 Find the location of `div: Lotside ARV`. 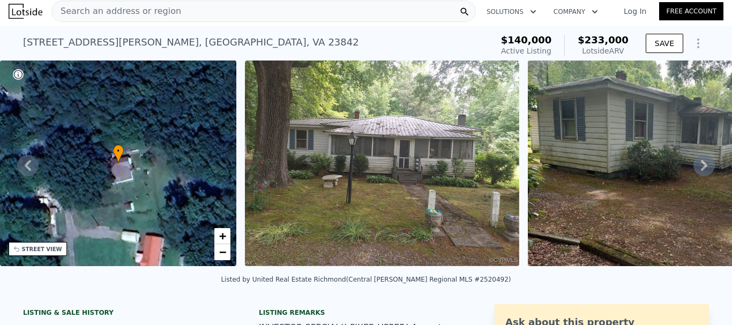

div: Lotside ARV is located at coordinates (603, 51).